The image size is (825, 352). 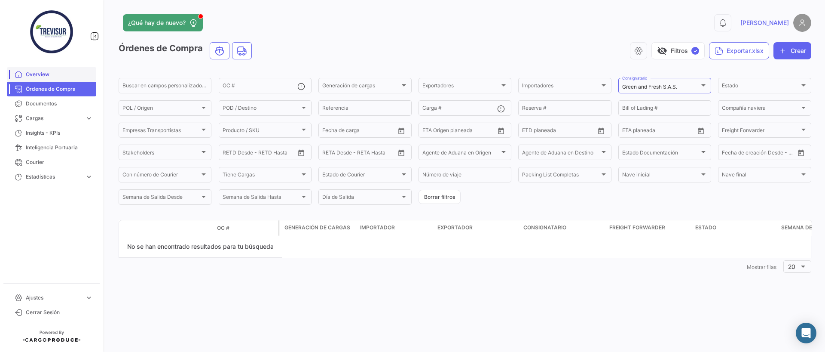 What do you see at coordinates (563, 228) in the screenshot?
I see `datatable-header-cell: Consignatario` at bounding box center [563, 228].